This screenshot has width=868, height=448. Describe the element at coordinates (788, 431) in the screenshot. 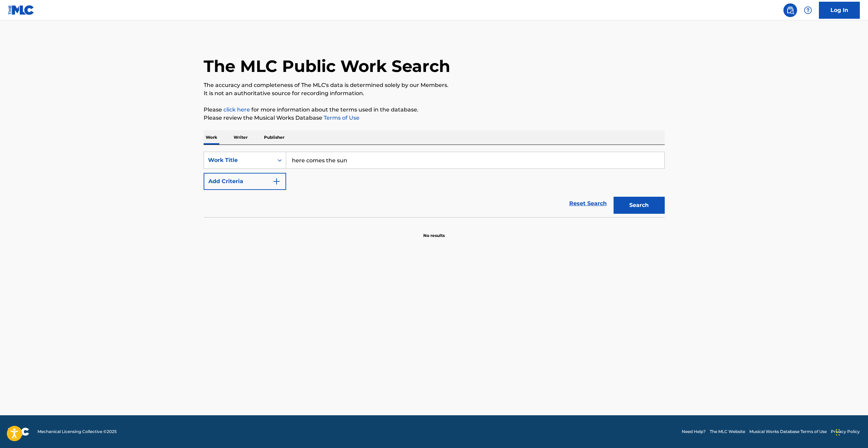

I see `a: Musical Works Database Terms of Use` at that location.